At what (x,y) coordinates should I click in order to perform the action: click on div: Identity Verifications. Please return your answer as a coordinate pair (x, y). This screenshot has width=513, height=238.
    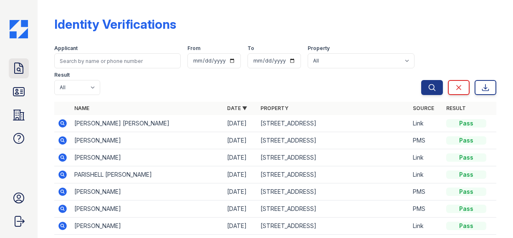
    Looking at the image, I should click on (115, 24).